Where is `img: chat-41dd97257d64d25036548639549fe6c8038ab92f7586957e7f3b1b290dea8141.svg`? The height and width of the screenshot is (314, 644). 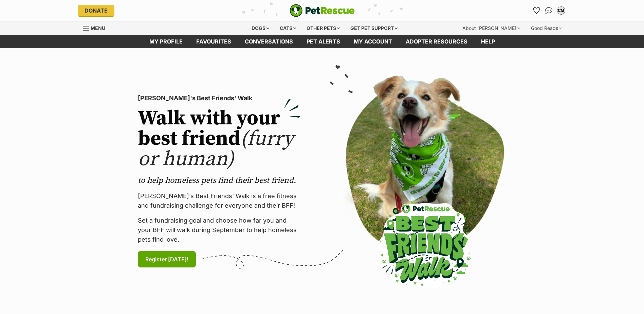 img: chat-41dd97257d64d25036548639549fe6c8038ab92f7586957e7f3b1b290dea8141.svg is located at coordinates (548, 10).